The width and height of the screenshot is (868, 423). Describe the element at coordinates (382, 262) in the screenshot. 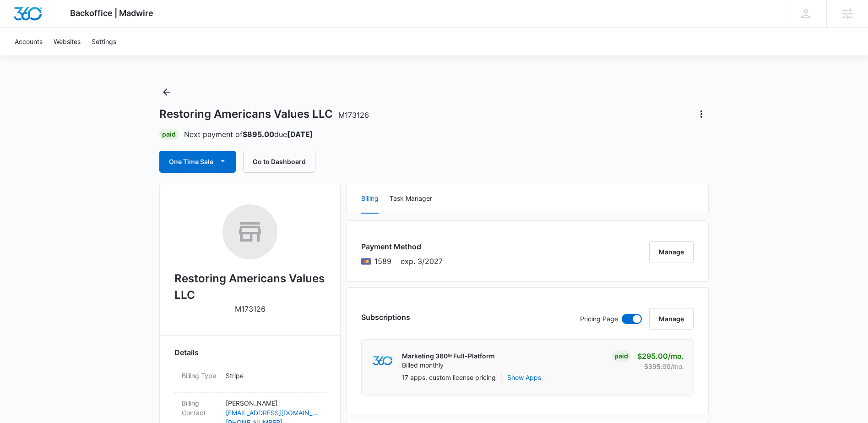

I see `span: Mastercard ending with` at that location.